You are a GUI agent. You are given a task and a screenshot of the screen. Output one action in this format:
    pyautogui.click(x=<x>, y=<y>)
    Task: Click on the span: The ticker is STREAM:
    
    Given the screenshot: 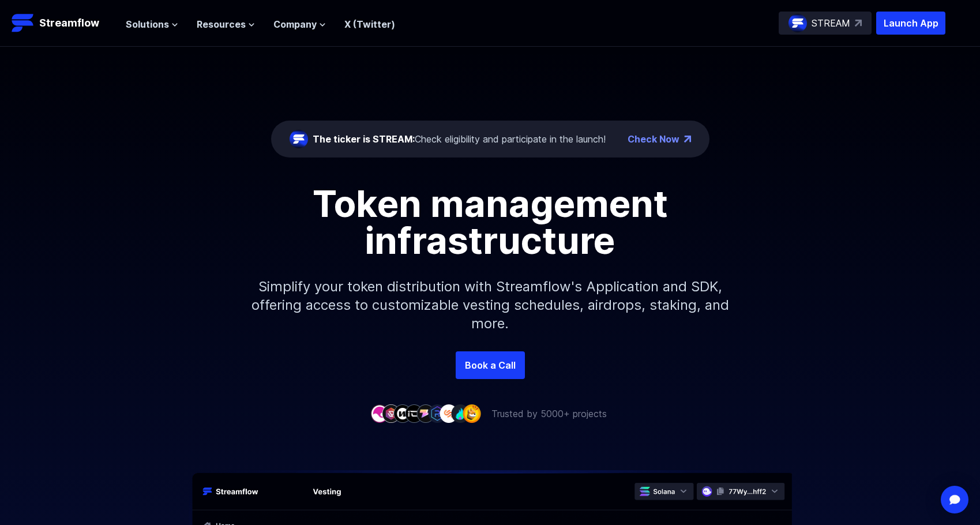 What is the action you would take?
    pyautogui.click(x=363, y=139)
    